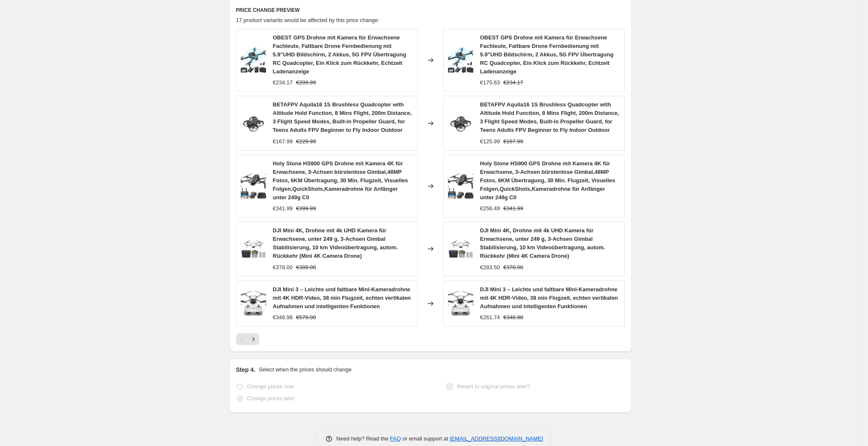 This screenshot has height=446, width=868. What do you see at coordinates (431, 10) in the screenshot?
I see `h6: PRICE CHANGE PREVIEW` at bounding box center [431, 10].